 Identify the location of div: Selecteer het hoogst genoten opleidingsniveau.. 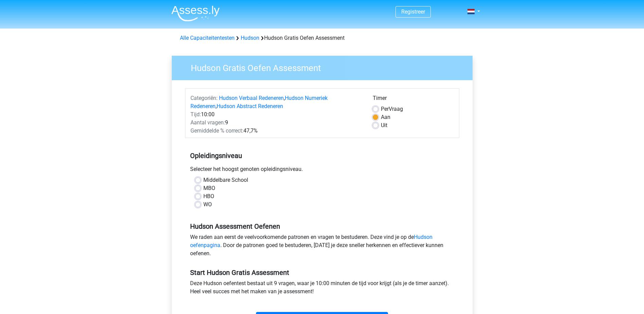
(322, 170).